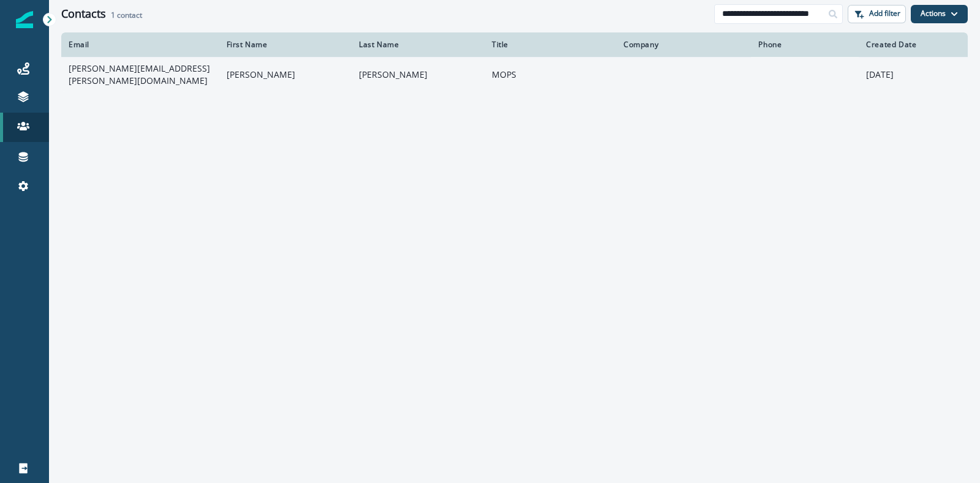  What do you see at coordinates (113, 15) in the screenshot?
I see `span: 1` at bounding box center [113, 15].